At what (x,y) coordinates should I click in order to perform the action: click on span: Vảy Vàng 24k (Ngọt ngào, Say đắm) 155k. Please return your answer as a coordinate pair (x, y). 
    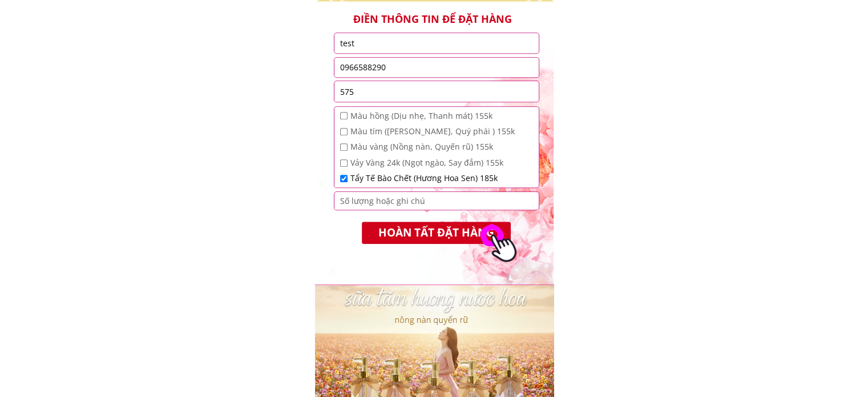
    Looking at the image, I should click on (433, 163).